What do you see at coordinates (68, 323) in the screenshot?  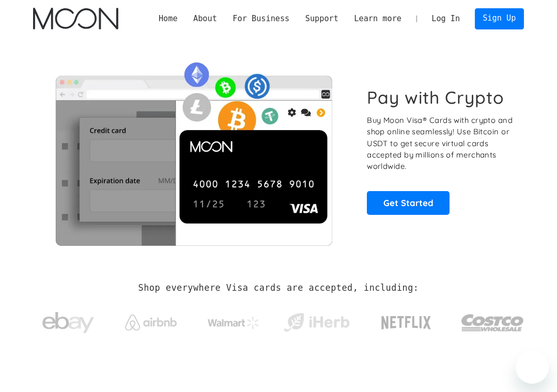 I see `img: ebay` at bounding box center [68, 323].